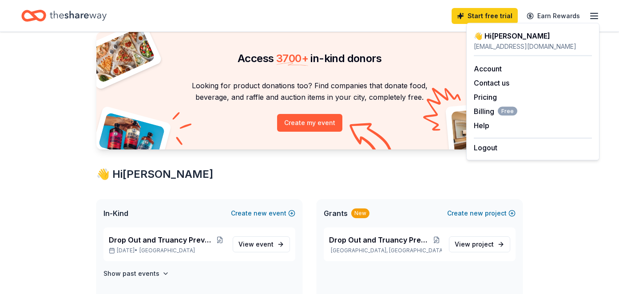  Describe the element at coordinates (507, 111) in the screenshot. I see `span: Free` at that location.